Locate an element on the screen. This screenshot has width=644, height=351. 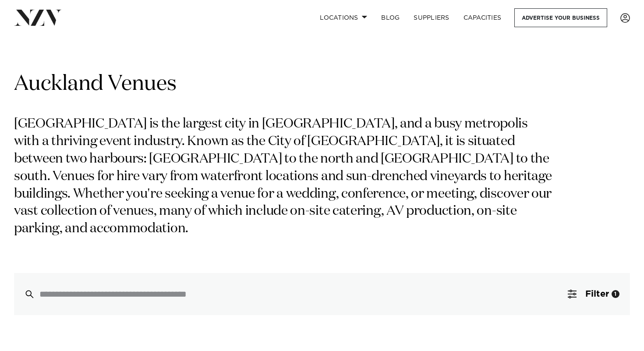
span: Filter is located at coordinates (597, 294).